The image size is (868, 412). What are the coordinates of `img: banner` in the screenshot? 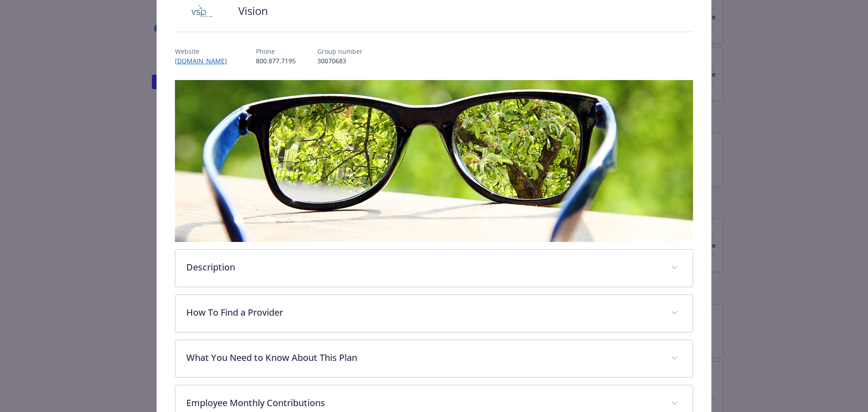 It's located at (434, 162).